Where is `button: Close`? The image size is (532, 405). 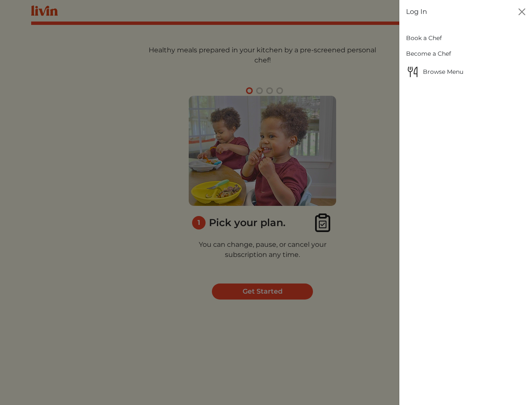 button: Close is located at coordinates (522, 12).